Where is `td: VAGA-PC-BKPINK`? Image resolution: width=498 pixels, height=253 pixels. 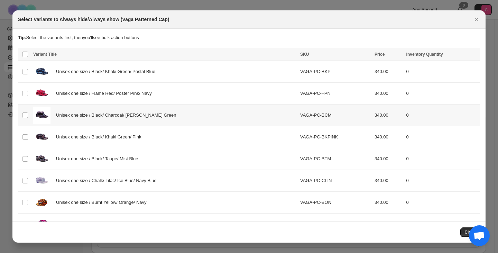 td: VAGA-PC-BKPINK is located at coordinates (335, 137).